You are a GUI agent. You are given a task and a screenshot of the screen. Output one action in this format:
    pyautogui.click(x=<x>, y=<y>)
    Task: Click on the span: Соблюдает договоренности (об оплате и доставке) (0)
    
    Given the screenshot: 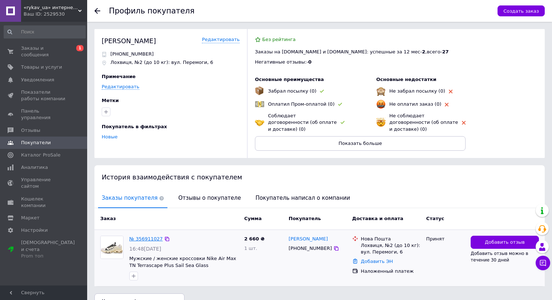 What is the action you would take?
    pyautogui.click(x=302, y=122)
    